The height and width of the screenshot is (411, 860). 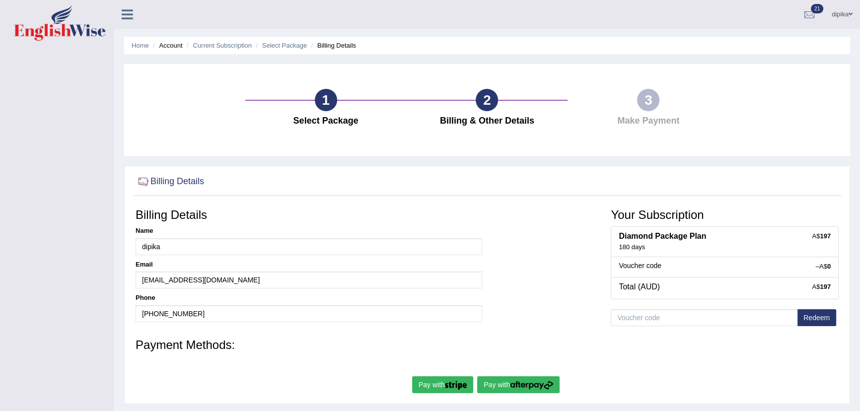 What do you see at coordinates (285, 45) in the screenshot?
I see `a: Select Package` at bounding box center [285, 45].